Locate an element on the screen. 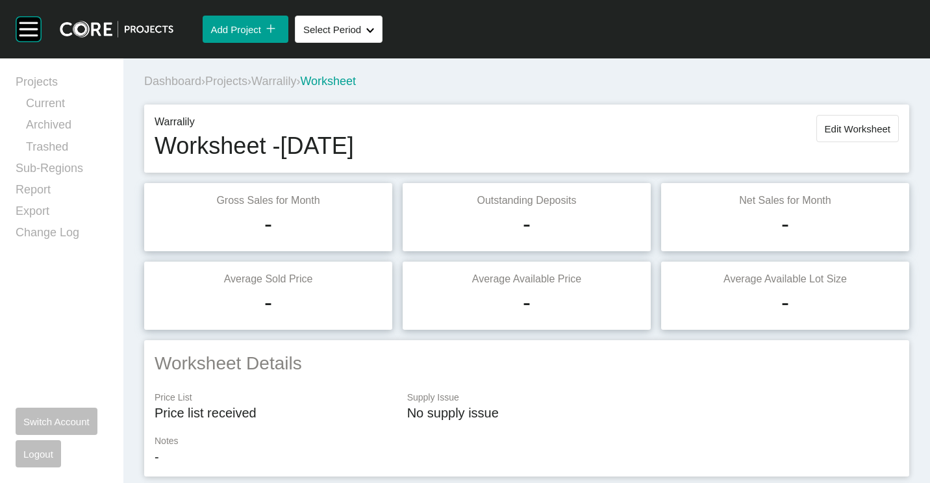 The width and height of the screenshot is (930, 483). span: Worksheet is located at coordinates (328, 81).